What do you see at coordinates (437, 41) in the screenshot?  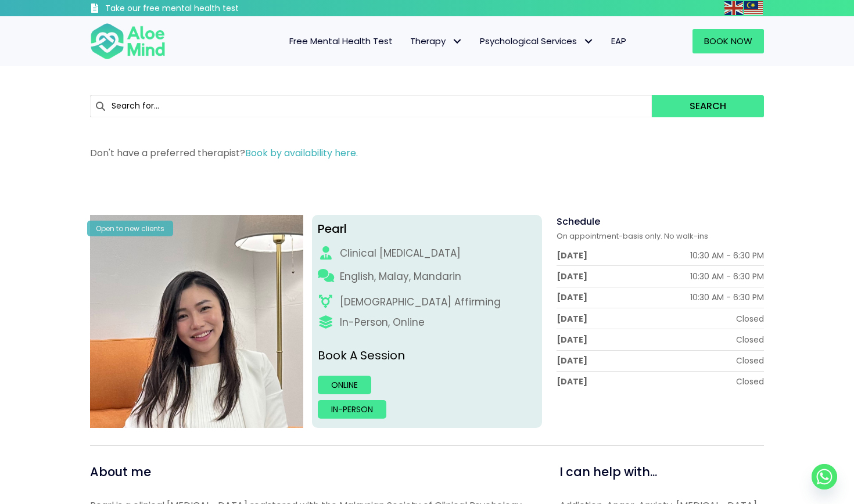 I see `a: TherapyTherapy: submenu` at bounding box center [437, 41].